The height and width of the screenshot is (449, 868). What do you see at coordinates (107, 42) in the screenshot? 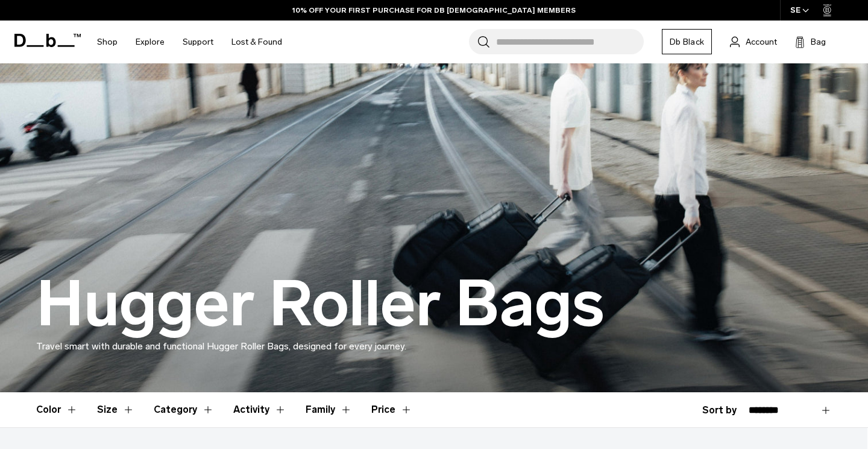
I see `a: Shop` at bounding box center [107, 42].